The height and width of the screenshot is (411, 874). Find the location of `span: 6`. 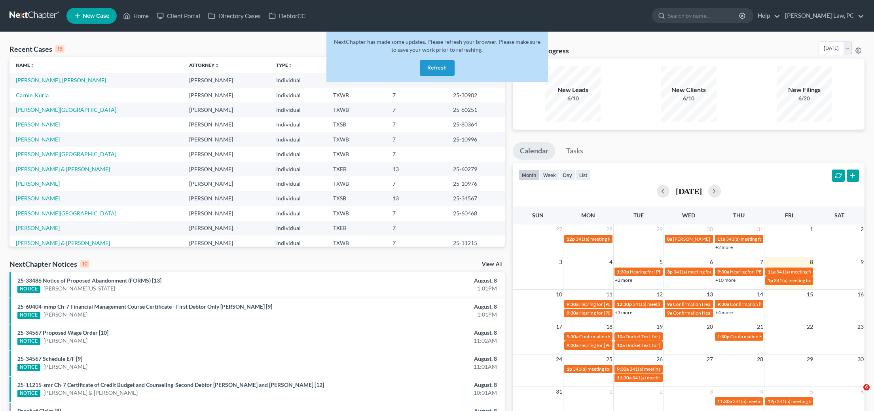

span: 6 is located at coordinates (866, 388).